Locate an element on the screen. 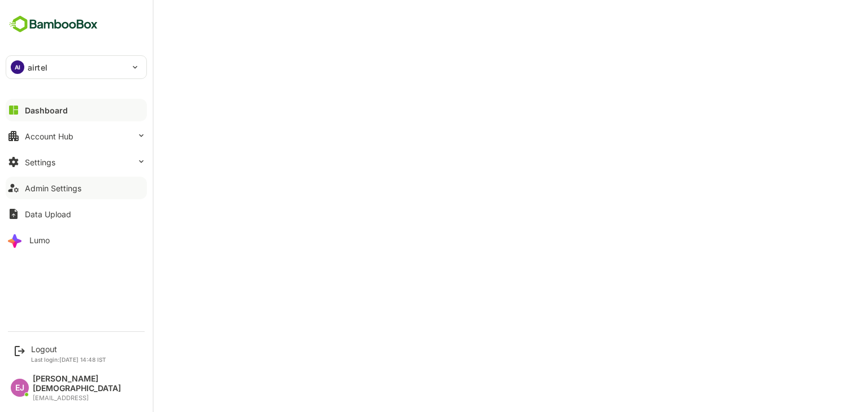 This screenshot has height=412, width=868. div: Dashboard is located at coordinates (47, 110).